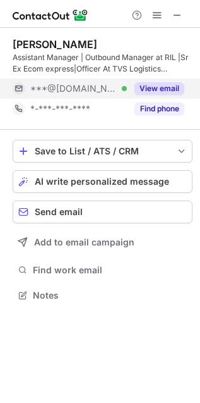 This screenshot has height=403, width=200. Describe the element at coordinates (102, 270) in the screenshot. I see `button: Find work email` at that location.